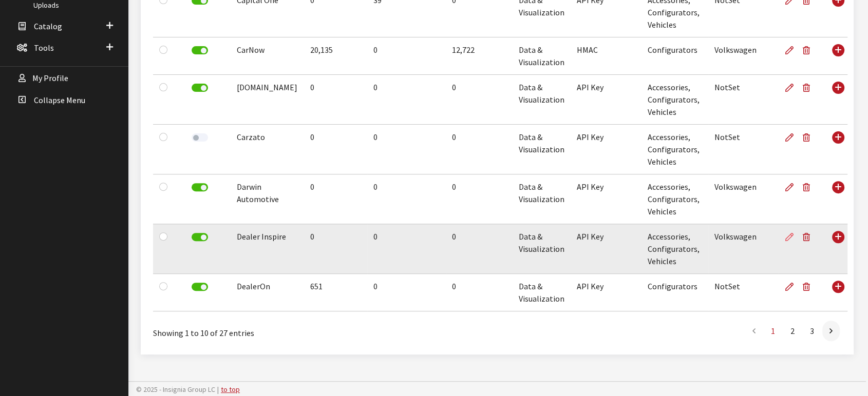 The image size is (868, 396). I want to click on span: My Profile, so click(50, 78).